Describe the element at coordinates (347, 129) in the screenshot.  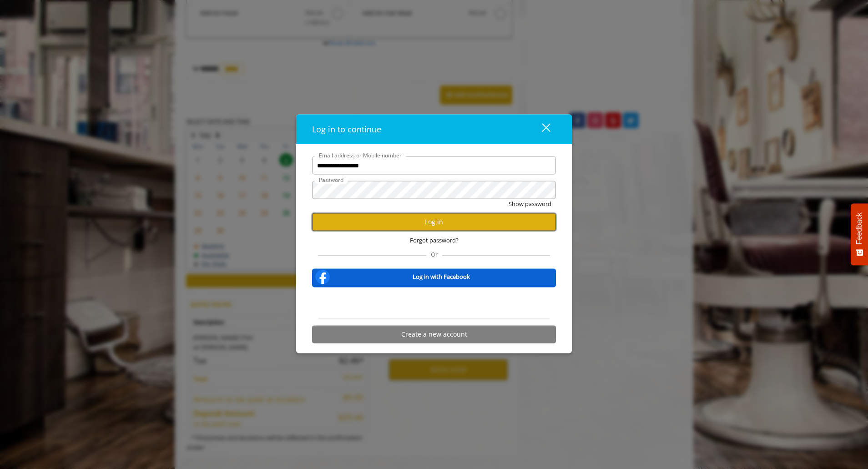
I see `span: Log in to continue` at that location.